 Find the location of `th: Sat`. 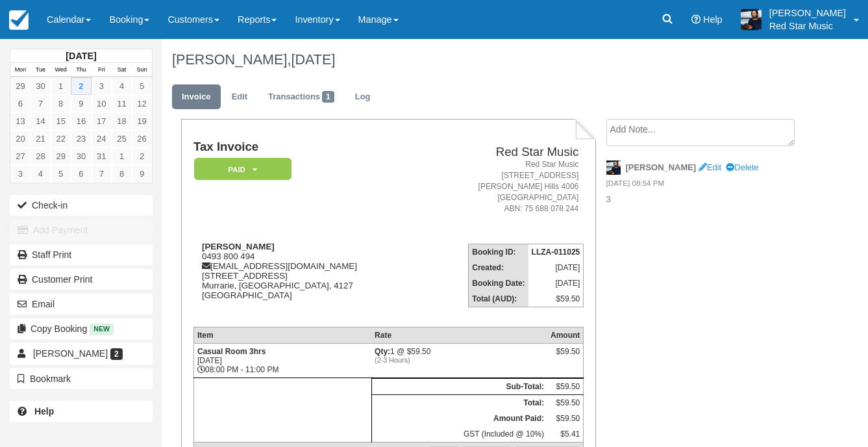

th: Sat is located at coordinates (121, 70).